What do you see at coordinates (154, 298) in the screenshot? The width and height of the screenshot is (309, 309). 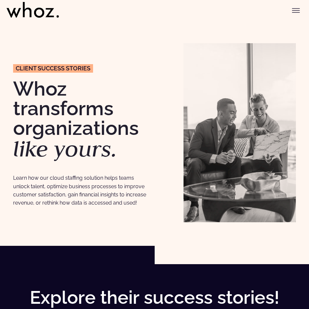 I see `h2: Explore their success stories!` at bounding box center [154, 298].